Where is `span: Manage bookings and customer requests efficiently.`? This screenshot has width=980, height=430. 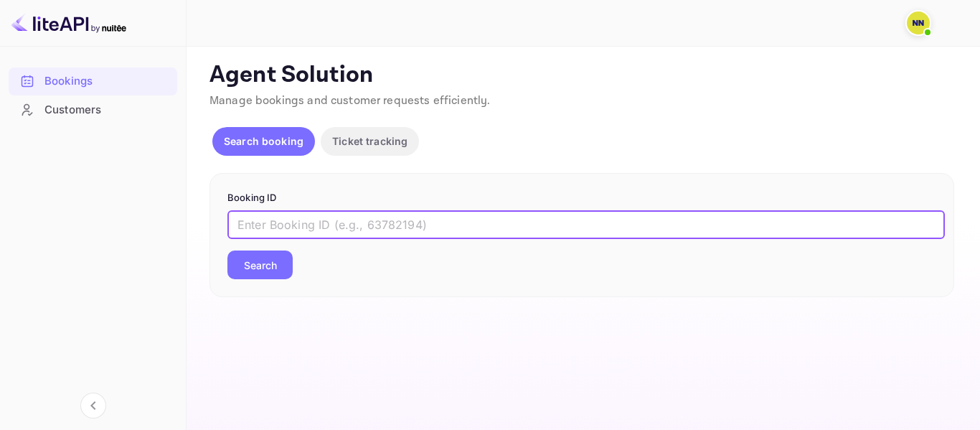 span: Manage bookings and customer requests efficiently. is located at coordinates (350, 101).